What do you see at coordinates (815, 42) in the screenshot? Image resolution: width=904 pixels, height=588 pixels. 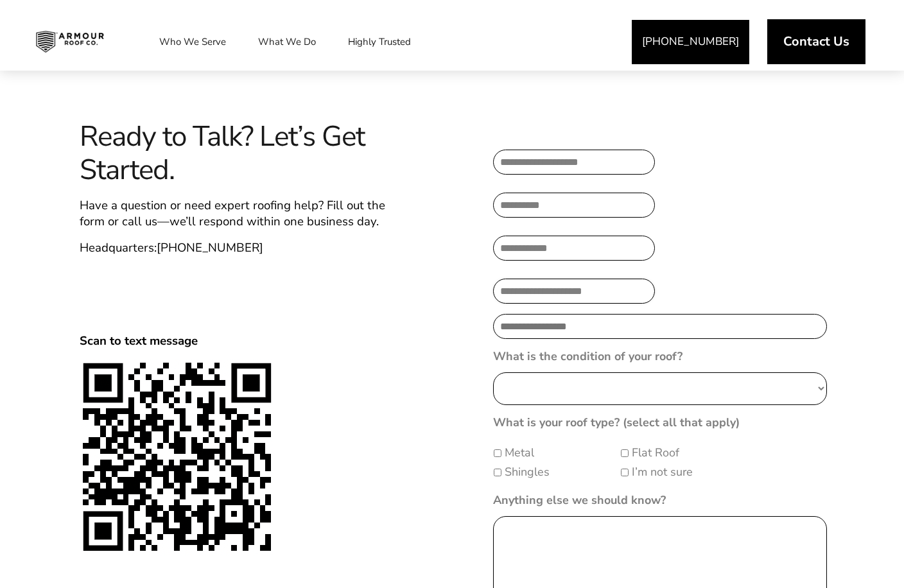 I see `span: Contact Us` at bounding box center [815, 42].